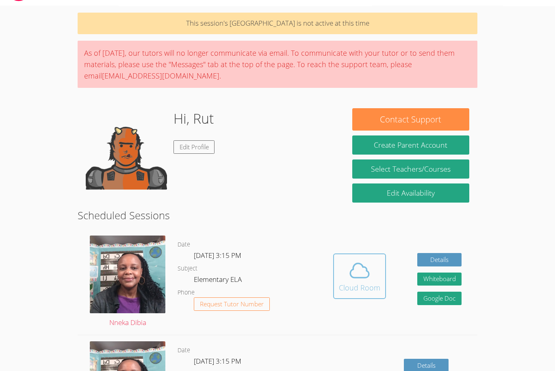  What do you see at coordinates (194, 147) in the screenshot?
I see `a: Edit Profile` at bounding box center [194, 147].